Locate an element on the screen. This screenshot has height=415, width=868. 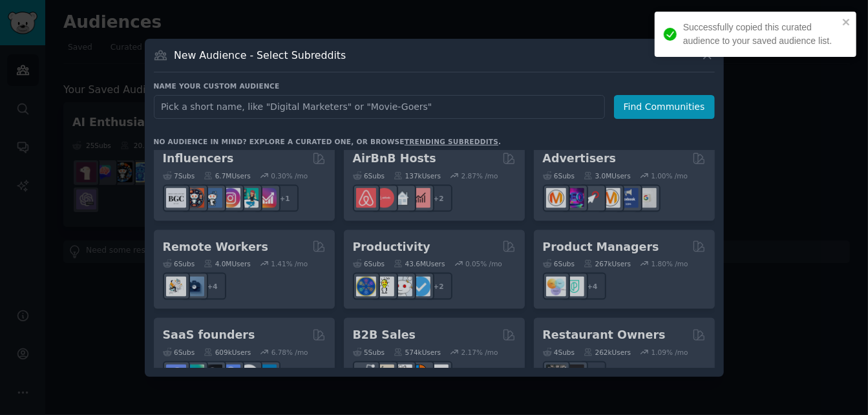
button: close is located at coordinates (847, 22).